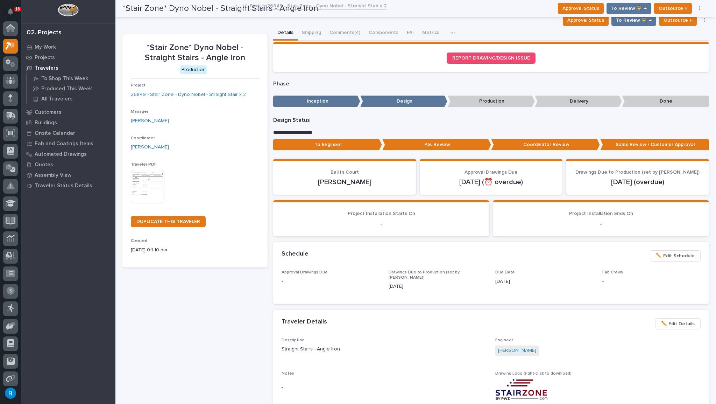 This screenshot has width=716, height=404. Describe the element at coordinates (437, 144) in the screenshot. I see `p: P.E. Review` at that location.